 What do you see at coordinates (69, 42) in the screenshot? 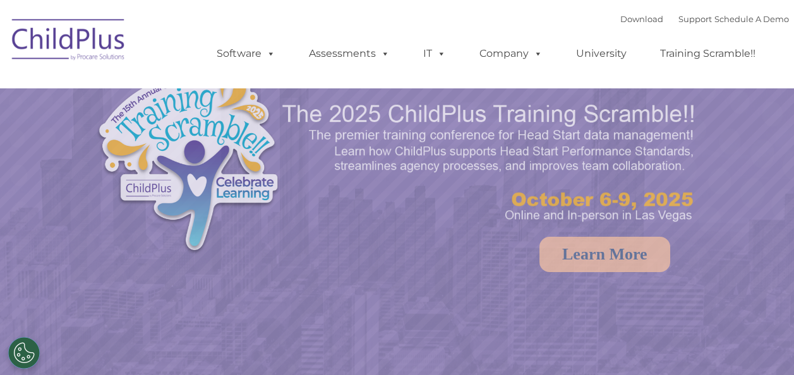
I see `img: ChildPlus by Procare Solutions` at bounding box center [69, 42].